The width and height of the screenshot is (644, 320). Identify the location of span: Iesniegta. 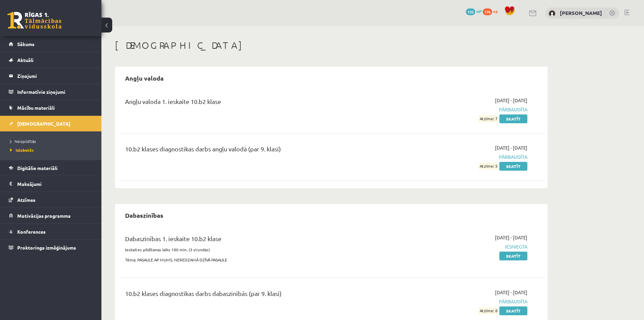
(463, 247).